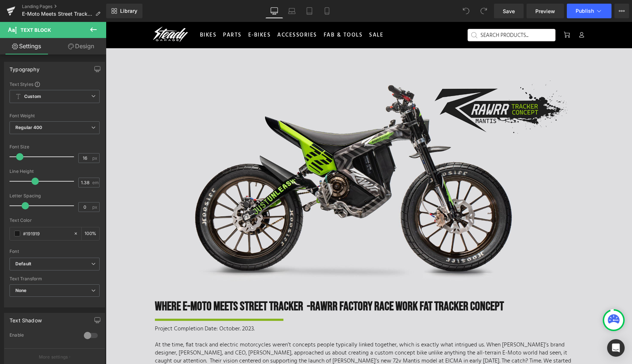 This screenshot has width=632, height=364. Describe the element at coordinates (128, 11) in the screenshot. I see `span: Library` at that location.